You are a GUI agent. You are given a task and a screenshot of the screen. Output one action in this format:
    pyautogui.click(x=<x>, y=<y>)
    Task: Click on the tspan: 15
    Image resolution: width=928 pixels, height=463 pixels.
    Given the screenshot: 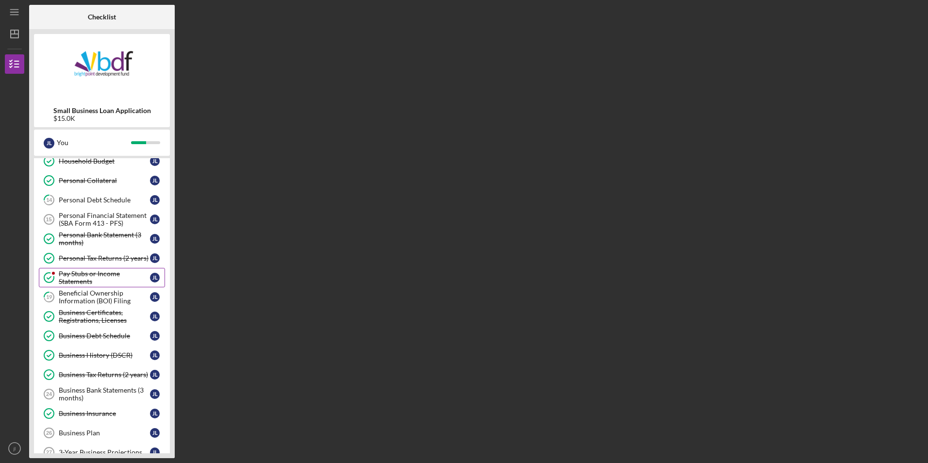 What is the action you would take?
    pyautogui.click(x=49, y=219)
    